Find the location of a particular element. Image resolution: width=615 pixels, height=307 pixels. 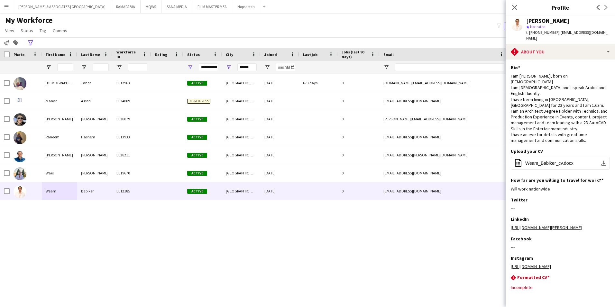

button: SANA MEDIA is located at coordinates (177, 6).